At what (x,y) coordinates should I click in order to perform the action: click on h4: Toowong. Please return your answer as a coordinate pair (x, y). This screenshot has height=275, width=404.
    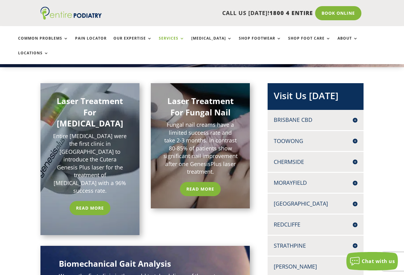
    Looking at the image, I should click on (315, 141).